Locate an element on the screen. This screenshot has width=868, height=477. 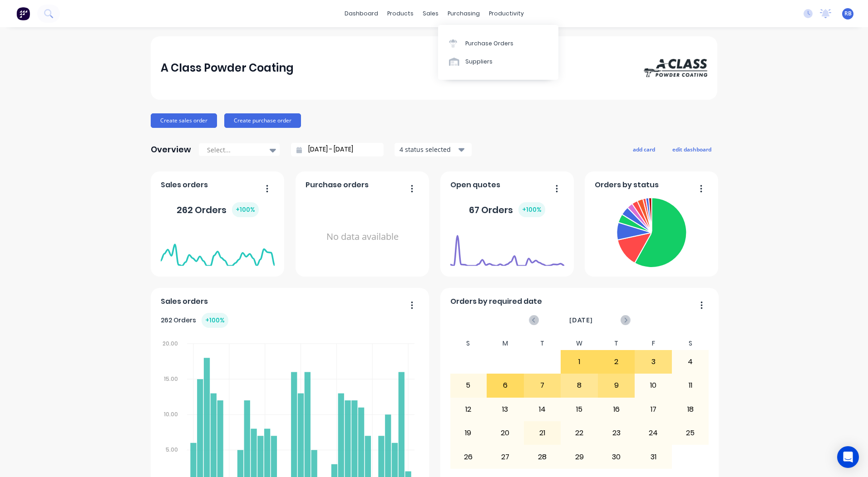
div: 20 is located at coordinates (505, 433).